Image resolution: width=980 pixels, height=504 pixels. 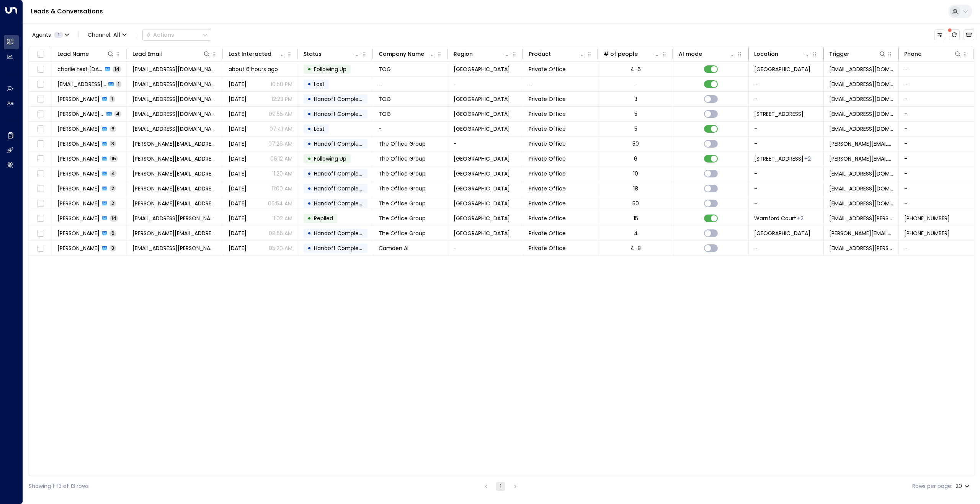 What do you see at coordinates (933, 54) in the screenshot?
I see `div: Phone` at bounding box center [933, 54].